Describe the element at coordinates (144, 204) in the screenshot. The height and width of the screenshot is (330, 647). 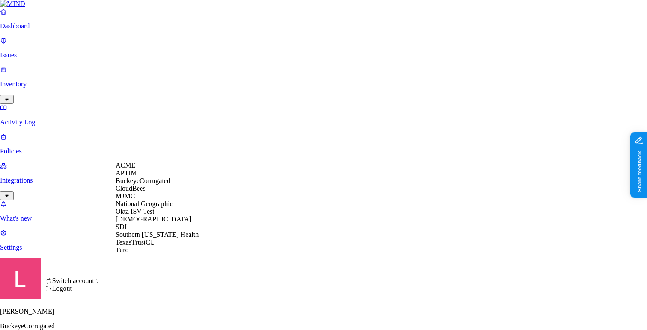
I see `span: National Geographic` at that location.